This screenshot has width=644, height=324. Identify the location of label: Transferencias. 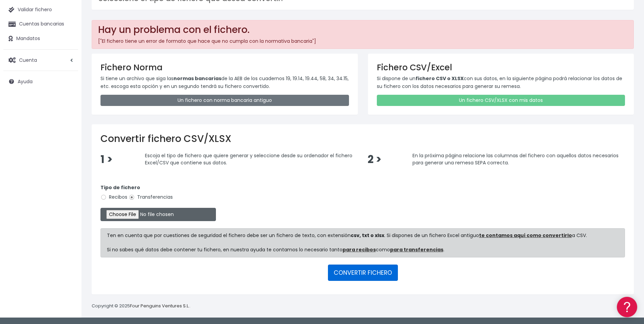
(151, 197).